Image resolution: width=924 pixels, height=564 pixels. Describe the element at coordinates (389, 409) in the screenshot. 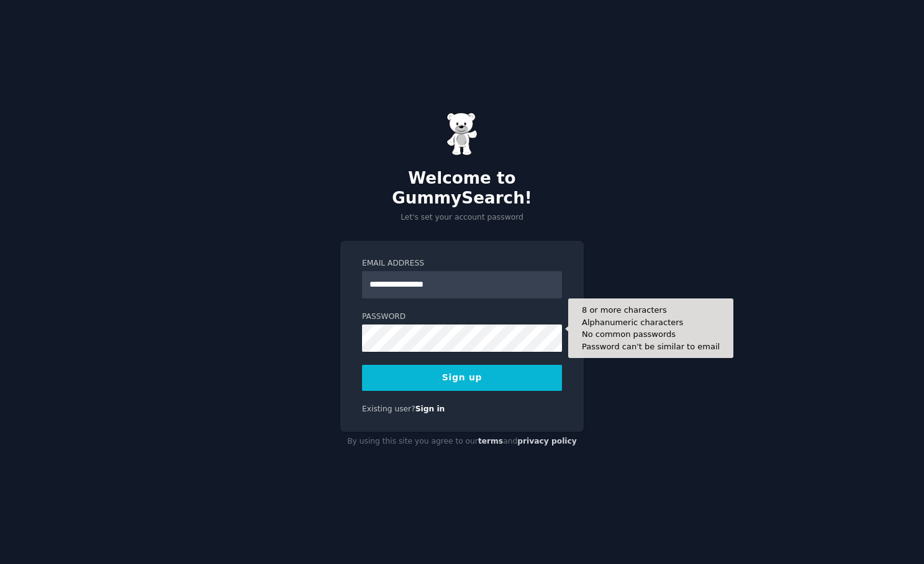

I see `span: Existing user?` at that location.